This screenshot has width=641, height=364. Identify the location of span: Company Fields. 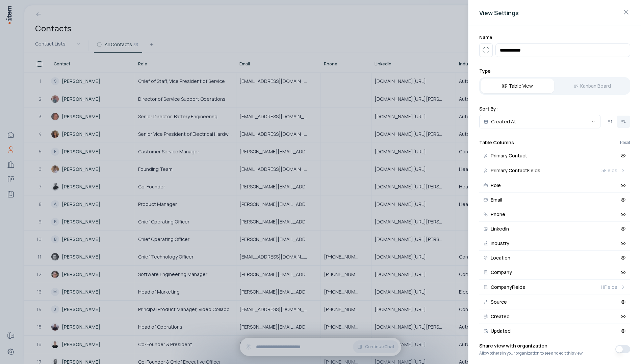
(508, 287).